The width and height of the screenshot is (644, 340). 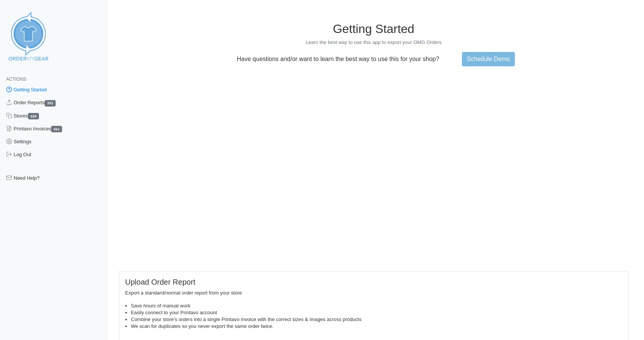 What do you see at coordinates (374, 293) in the screenshot?
I see `p: Export a standard/normal order report from your store` at bounding box center [374, 293].